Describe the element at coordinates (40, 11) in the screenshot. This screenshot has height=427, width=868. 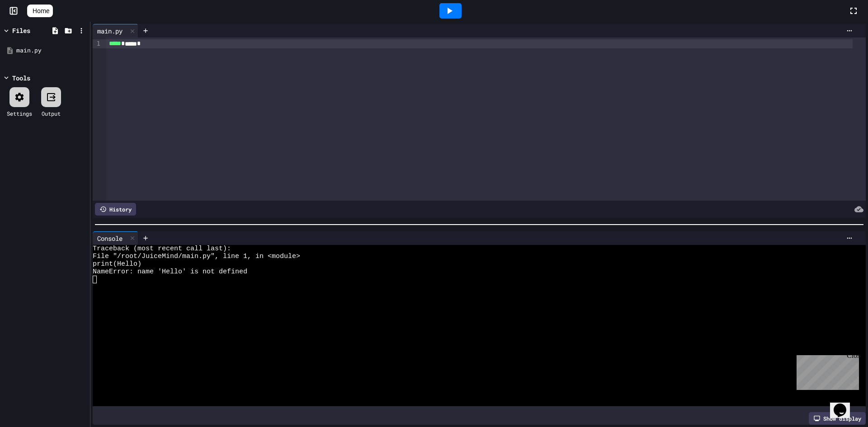
I see `a: Home` at that location.